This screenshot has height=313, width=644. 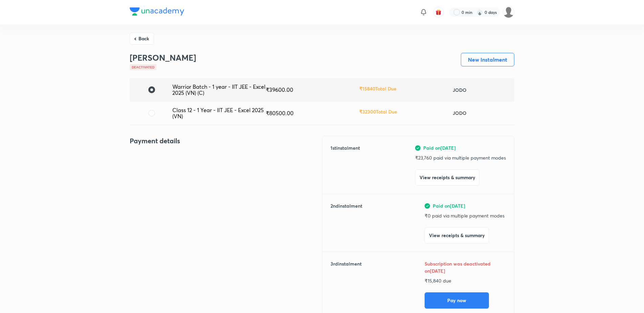 I want to click on img: streak, so click(x=480, y=12).